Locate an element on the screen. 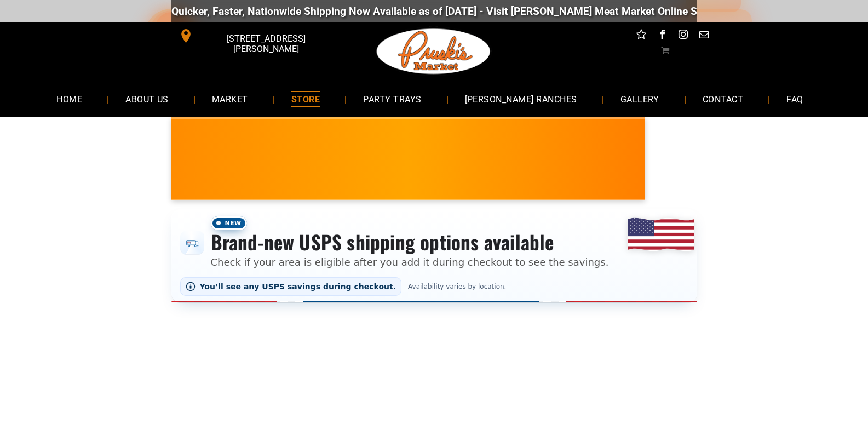 Image resolution: width=868 pixels, height=424 pixels. img: Pruski-s+Market+HQ+Logo2-1920w.png is located at coordinates (434, 51).